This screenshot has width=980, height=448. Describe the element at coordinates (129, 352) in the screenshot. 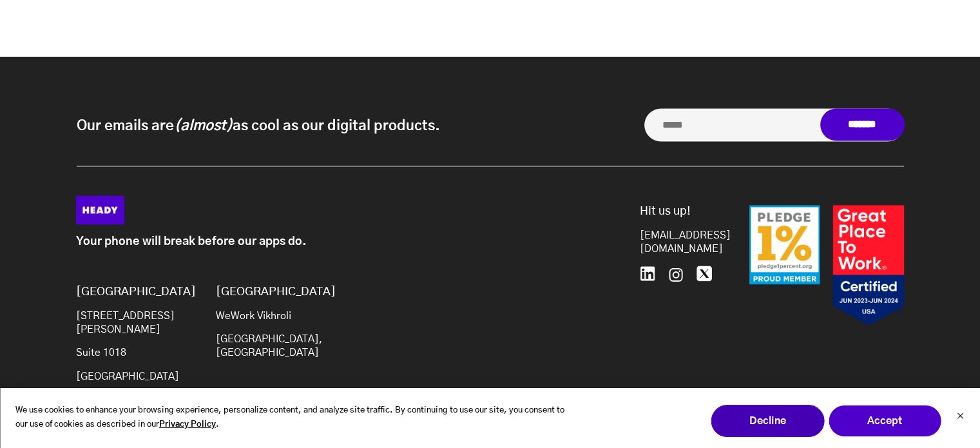

I see `p: Suite 1018` at that location.